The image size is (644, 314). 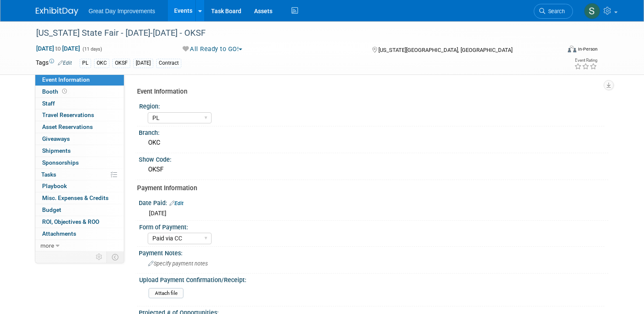 What do you see at coordinates (68, 115) in the screenshot?
I see `span: Travel Reservations` at bounding box center [68, 115].